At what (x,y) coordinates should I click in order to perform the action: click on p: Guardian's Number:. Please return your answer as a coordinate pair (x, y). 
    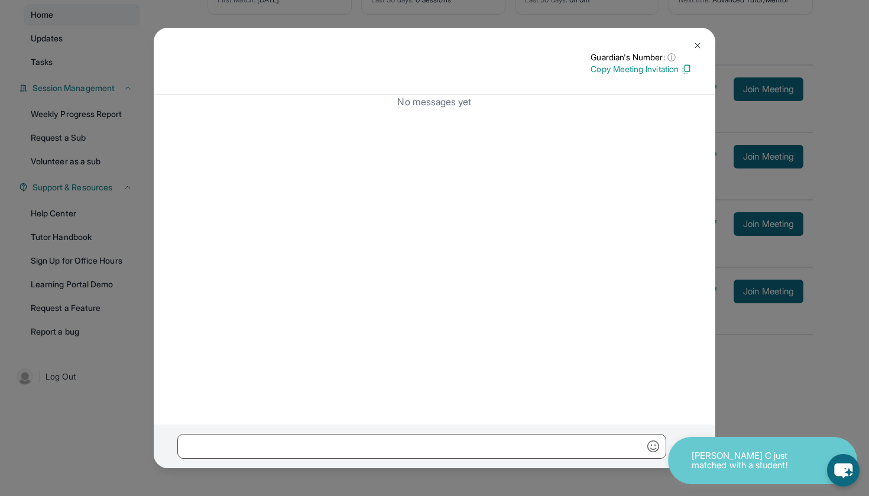
    Looking at the image, I should click on (641, 57).